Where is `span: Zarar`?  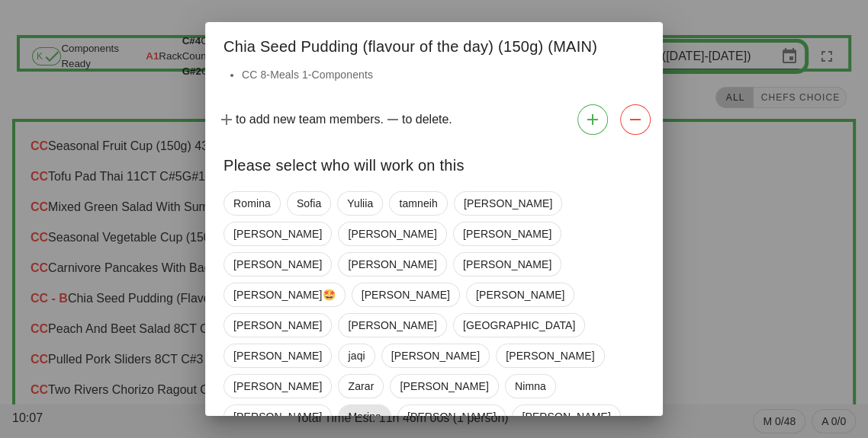 span: Zarar is located at coordinates (361, 386).